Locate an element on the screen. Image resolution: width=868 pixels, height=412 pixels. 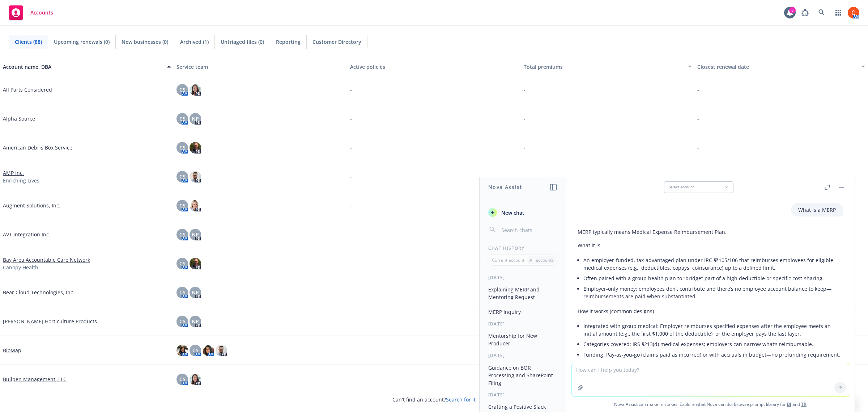
a: BioMap is located at coordinates (12, 350).